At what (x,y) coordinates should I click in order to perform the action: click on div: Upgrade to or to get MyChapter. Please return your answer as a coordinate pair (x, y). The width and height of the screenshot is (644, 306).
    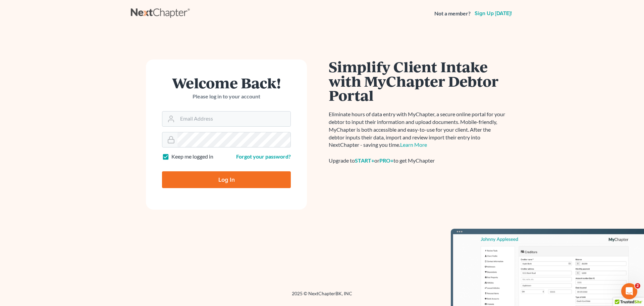
    Looking at the image, I should click on (418, 161).